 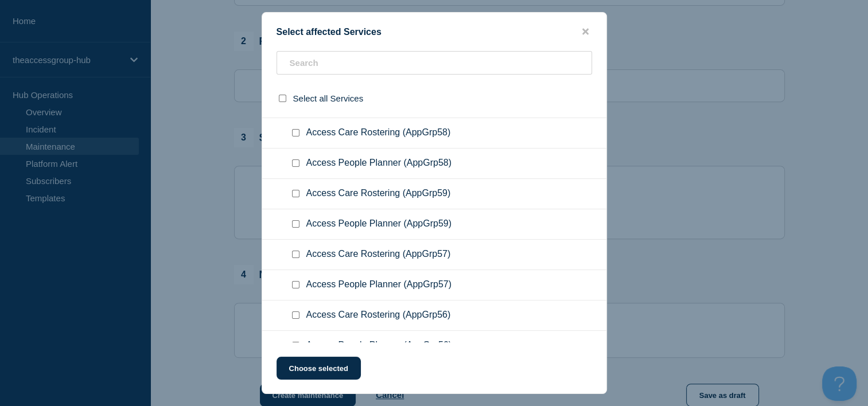 What do you see at coordinates (379, 255) in the screenshot?
I see `span: Access Care Rostering (AppGrp57)` at bounding box center [379, 255].